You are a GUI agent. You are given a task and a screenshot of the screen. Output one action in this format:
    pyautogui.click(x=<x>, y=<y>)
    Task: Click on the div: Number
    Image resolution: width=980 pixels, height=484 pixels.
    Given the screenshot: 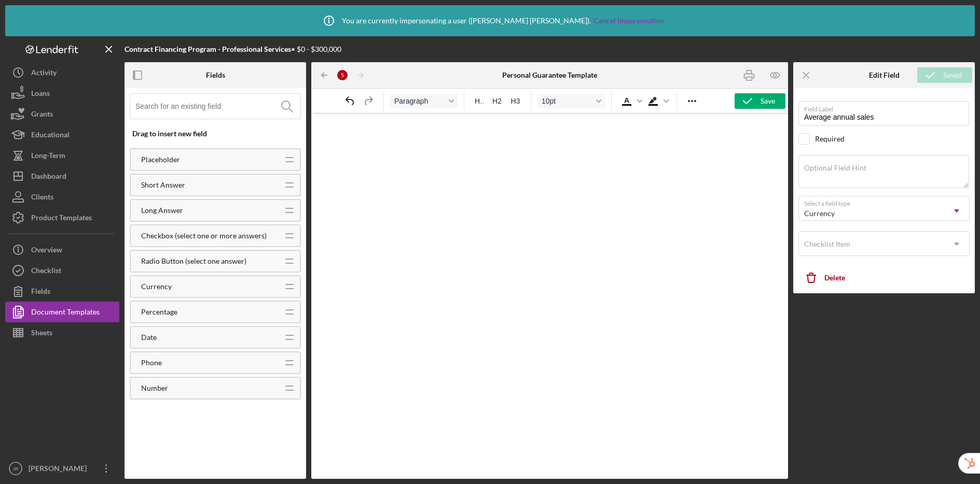 What is the action you would take?
    pyautogui.click(x=203, y=388)
    